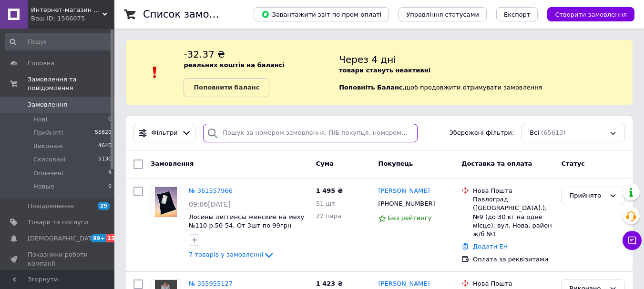 Image resolution: width=644 pixels, height=289 pixels. What do you see at coordinates (104, 206) in the screenshot?
I see `span: 29` at bounding box center [104, 206].